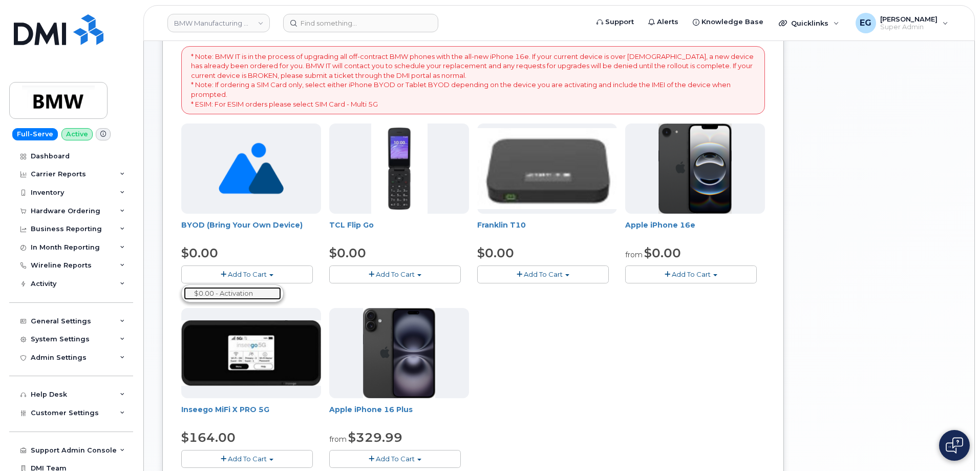 This screenshot has height=471, width=980. What do you see at coordinates (955, 446) in the screenshot?
I see `img: Open chat` at bounding box center [955, 446].